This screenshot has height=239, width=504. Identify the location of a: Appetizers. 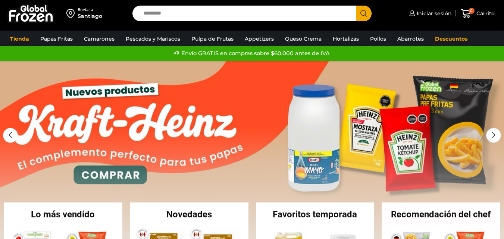
(259, 39).